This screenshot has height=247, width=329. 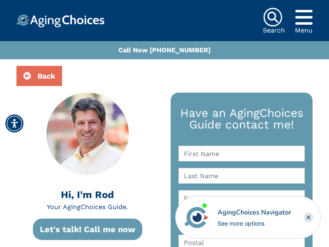 I want to click on div: Menu, so click(x=303, y=30).